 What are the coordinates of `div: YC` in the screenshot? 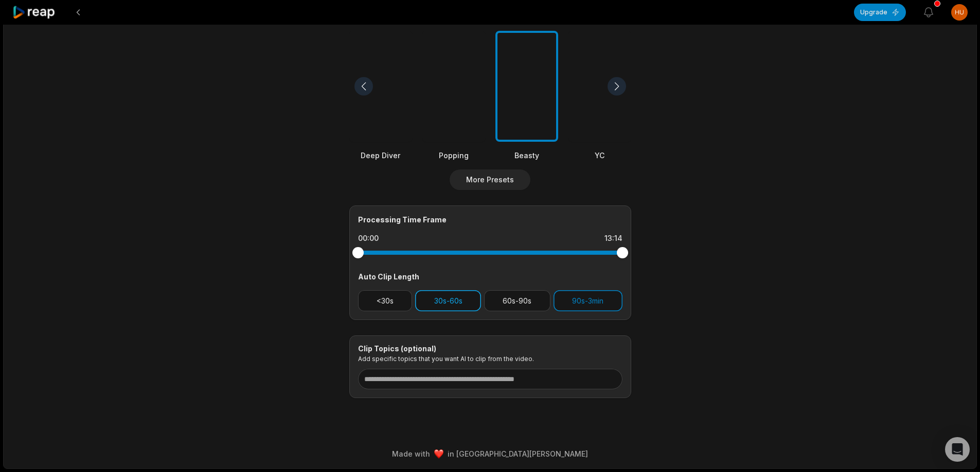 It's located at (600, 155).